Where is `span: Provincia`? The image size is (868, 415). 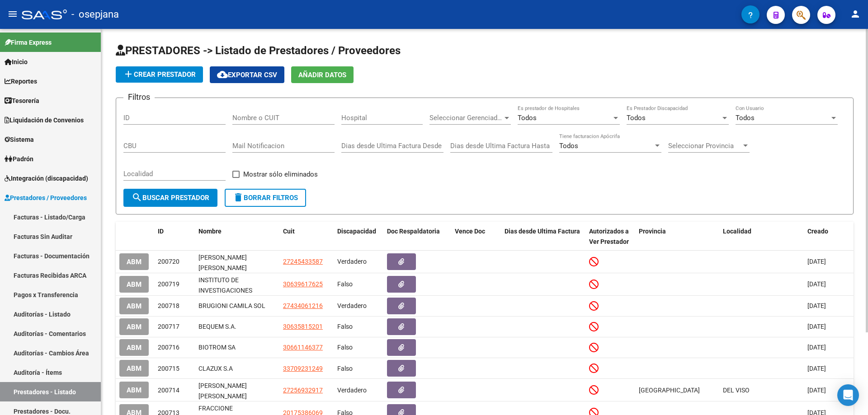 span: Provincia is located at coordinates (652, 231).